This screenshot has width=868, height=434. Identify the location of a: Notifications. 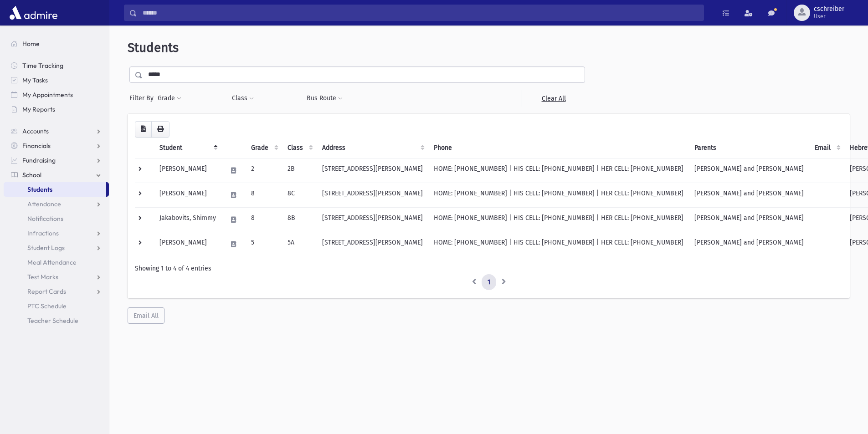
(56, 218).